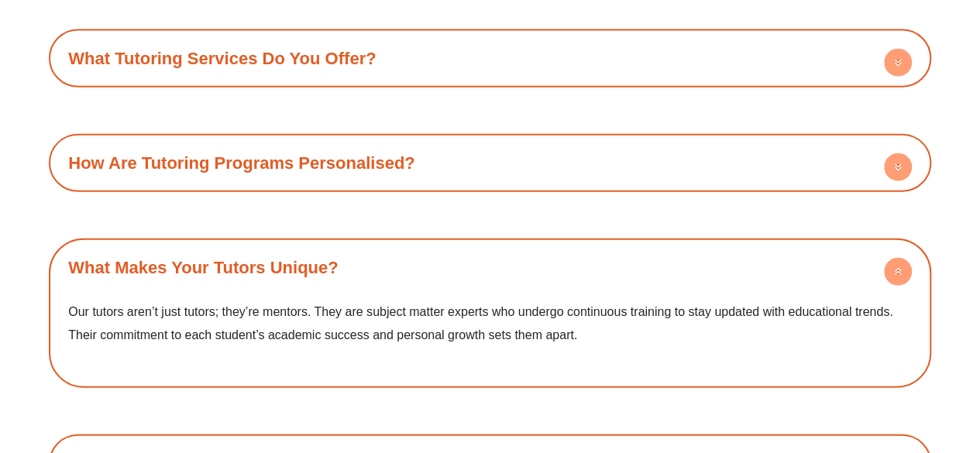 This screenshot has height=453, width=980. Describe the element at coordinates (203, 267) in the screenshot. I see `a: What Makes Your Tutors Unique?` at that location.